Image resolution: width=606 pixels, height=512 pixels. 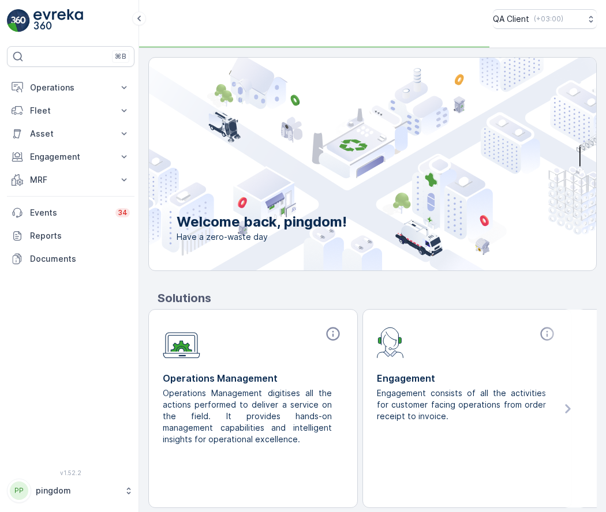 What do you see at coordinates (377, 298) in the screenshot?
I see `p: Solutions` at bounding box center [377, 298].